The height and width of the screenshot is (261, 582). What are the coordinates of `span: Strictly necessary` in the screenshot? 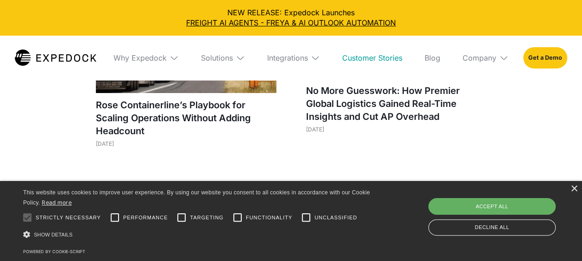 It's located at (68, 218).